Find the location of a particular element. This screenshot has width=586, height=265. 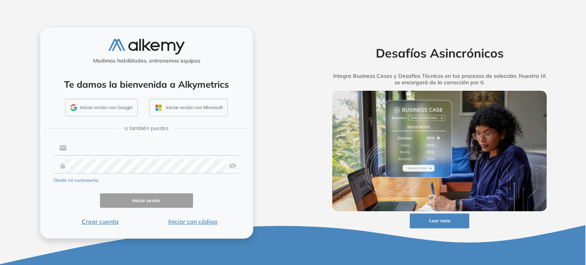

button: Iniciar sesión con Microsoft is located at coordinates (189, 108).